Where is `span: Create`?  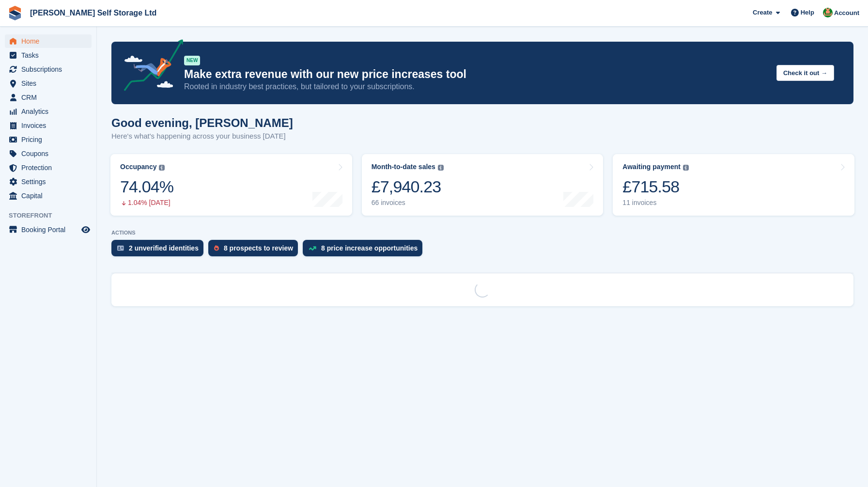
span: Create is located at coordinates (763, 12).